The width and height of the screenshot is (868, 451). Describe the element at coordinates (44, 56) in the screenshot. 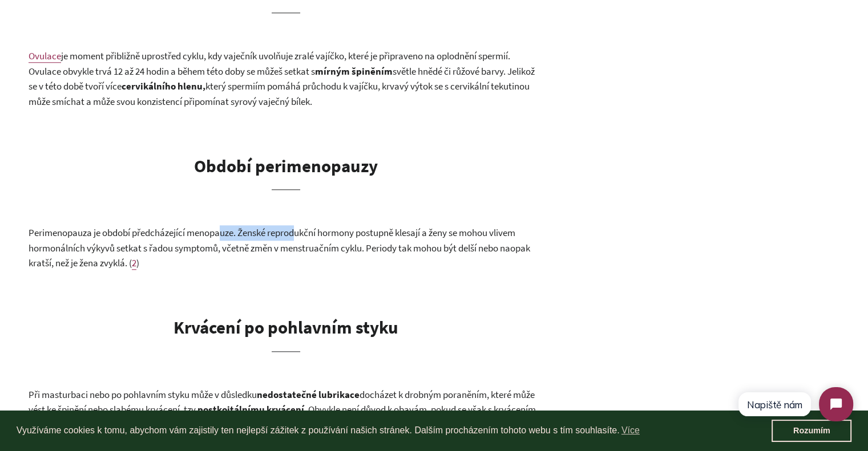

I see `a: Ovulace` at that location.